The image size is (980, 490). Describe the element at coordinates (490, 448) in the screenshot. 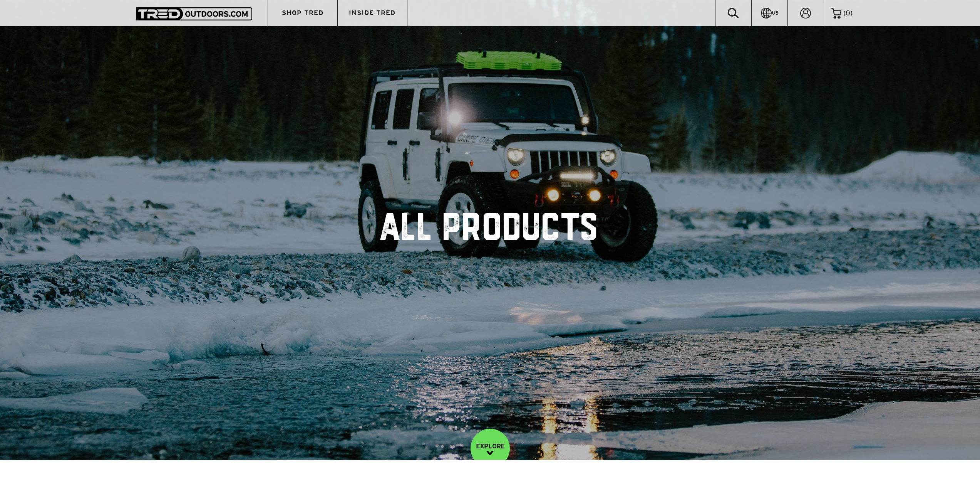

I see `a: EXPLORE` at that location.